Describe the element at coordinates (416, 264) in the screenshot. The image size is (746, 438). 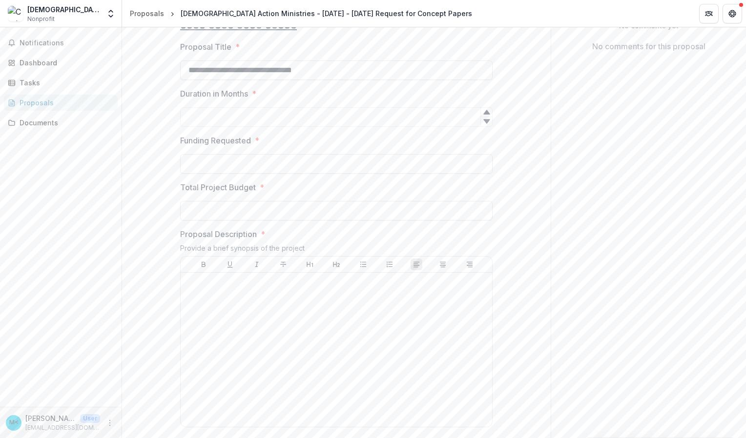
I see `button: Align Left` at that location.